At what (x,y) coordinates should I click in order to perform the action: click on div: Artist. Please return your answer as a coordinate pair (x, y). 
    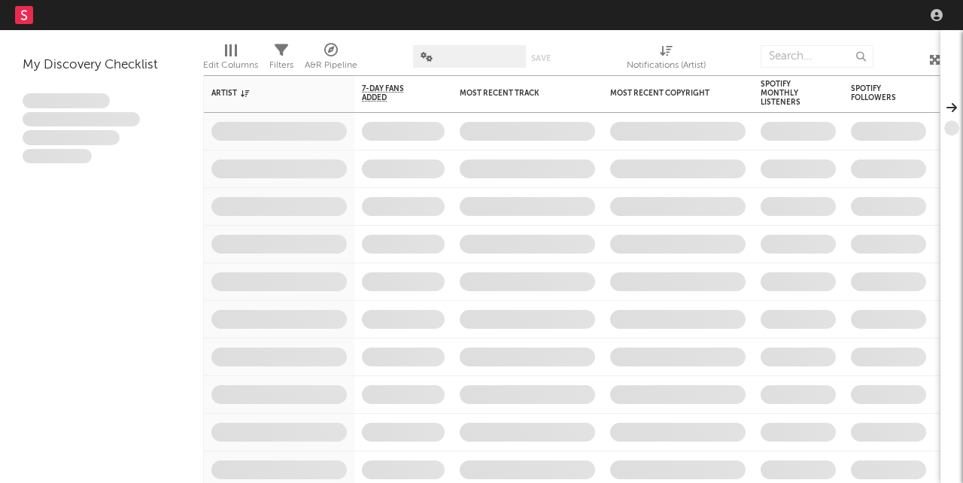
    Looking at the image, I should click on (268, 93).